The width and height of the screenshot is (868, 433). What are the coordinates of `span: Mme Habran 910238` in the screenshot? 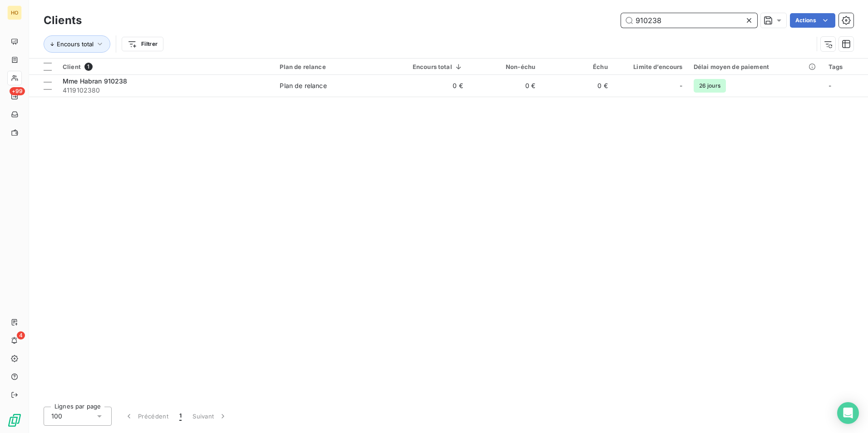 It's located at (95, 80).